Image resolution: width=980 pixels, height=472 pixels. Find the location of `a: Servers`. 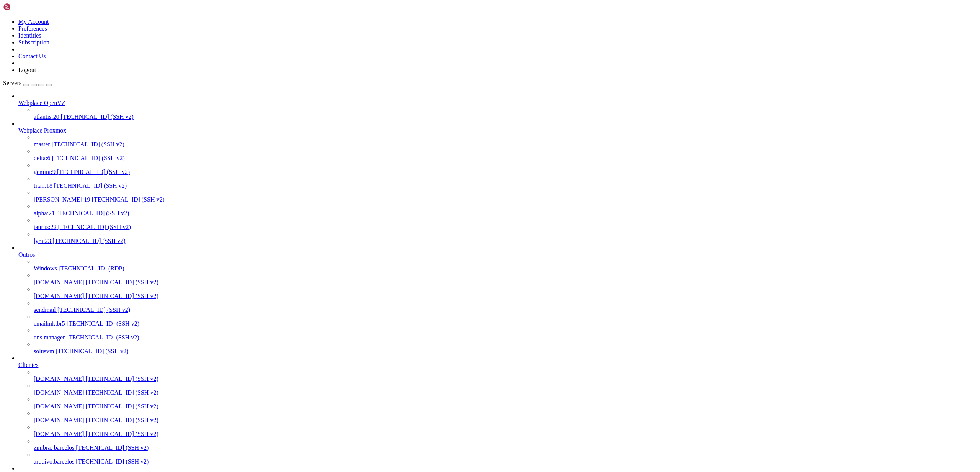

a: Servers is located at coordinates (28, 82).